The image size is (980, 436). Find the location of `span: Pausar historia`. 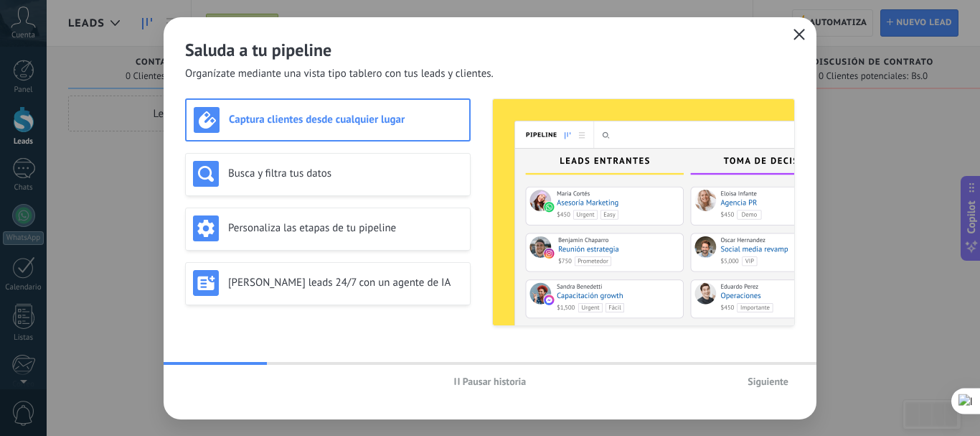

span: Pausar historia is located at coordinates (494, 381).